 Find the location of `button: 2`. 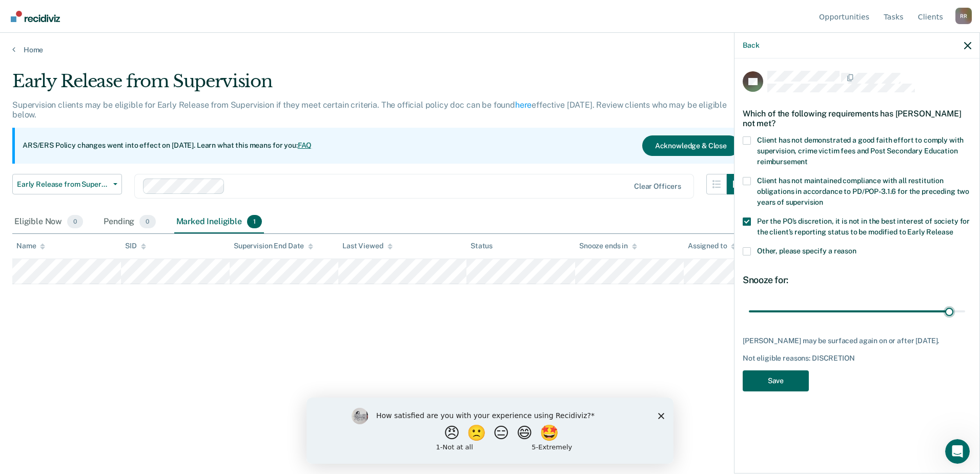

button: 2 is located at coordinates (171, 36).